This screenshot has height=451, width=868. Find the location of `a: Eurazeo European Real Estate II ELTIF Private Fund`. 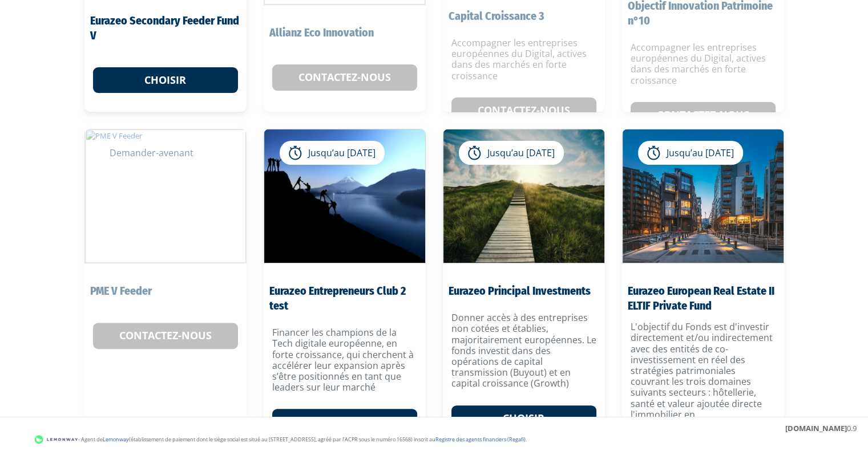

a: Eurazeo European Real Estate II ELTIF Private Fund is located at coordinates (701, 299).